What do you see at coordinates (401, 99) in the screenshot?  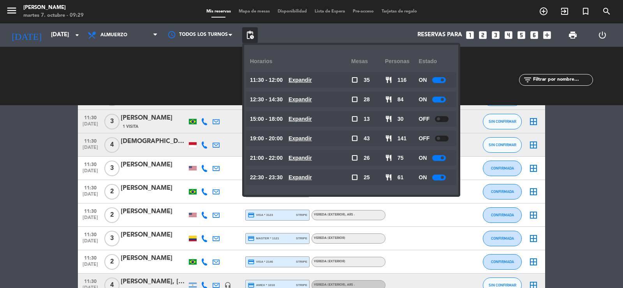 I see `span: 84` at bounding box center [401, 99].